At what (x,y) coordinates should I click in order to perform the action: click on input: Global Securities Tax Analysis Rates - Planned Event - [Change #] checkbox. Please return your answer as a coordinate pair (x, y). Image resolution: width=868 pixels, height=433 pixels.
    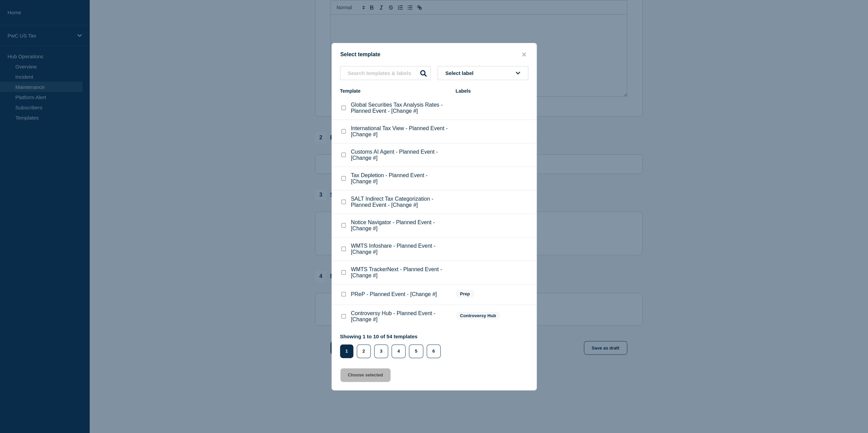
    Looking at the image, I should click on (344, 108).